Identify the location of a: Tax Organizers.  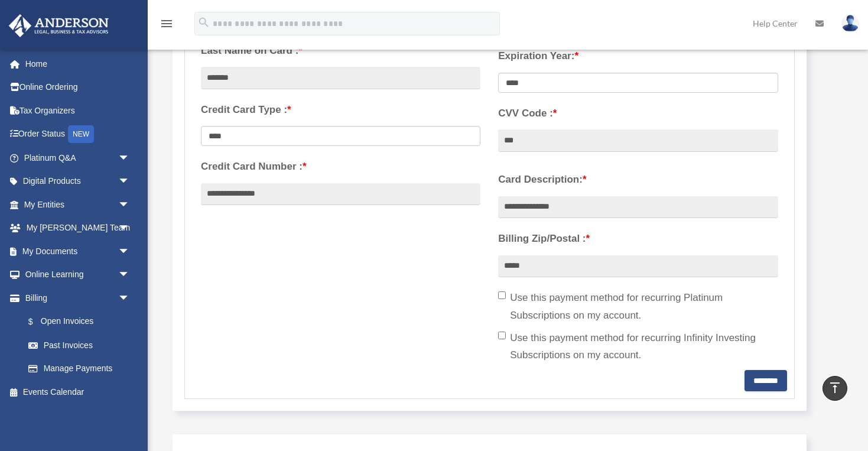
(78, 111).